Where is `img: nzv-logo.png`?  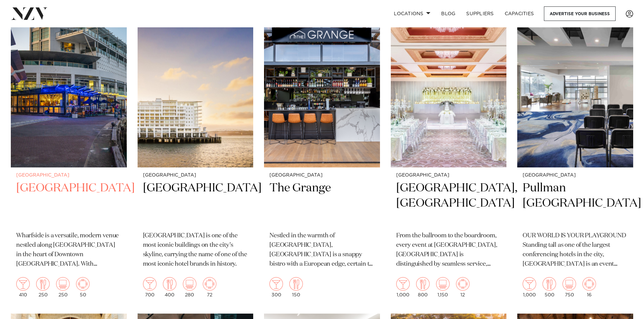
img: nzv-logo.png is located at coordinates (29, 13).